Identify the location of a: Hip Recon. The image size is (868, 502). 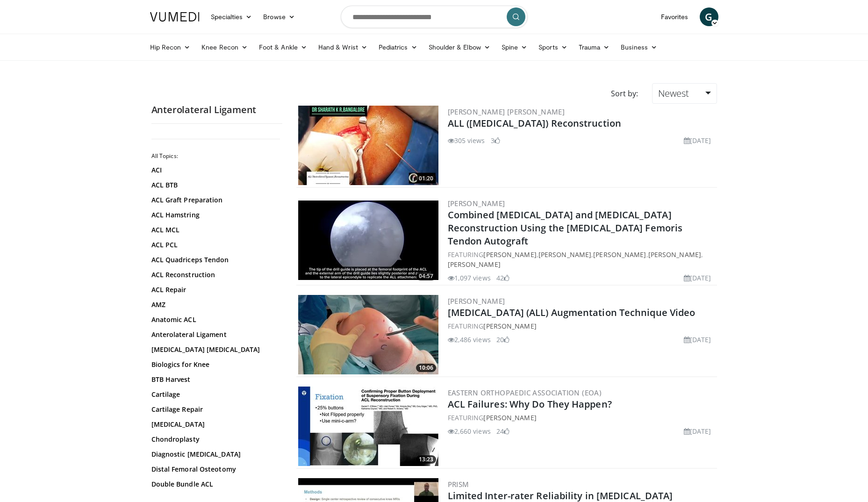
(170, 47).